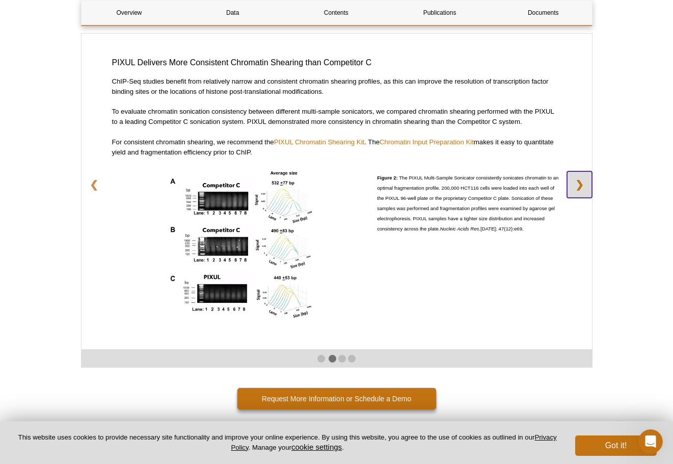 This screenshot has height=464, width=673. What do you see at coordinates (616, 446) in the screenshot?
I see `button: Got it!` at bounding box center [616, 446].